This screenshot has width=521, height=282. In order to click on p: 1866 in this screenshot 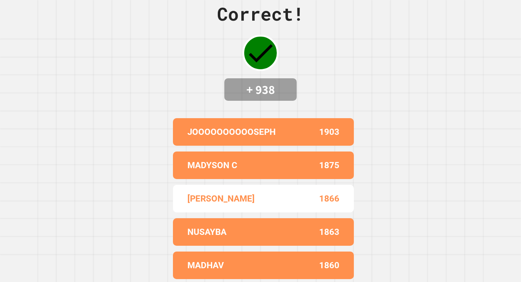, I will do `click(329, 198)`.